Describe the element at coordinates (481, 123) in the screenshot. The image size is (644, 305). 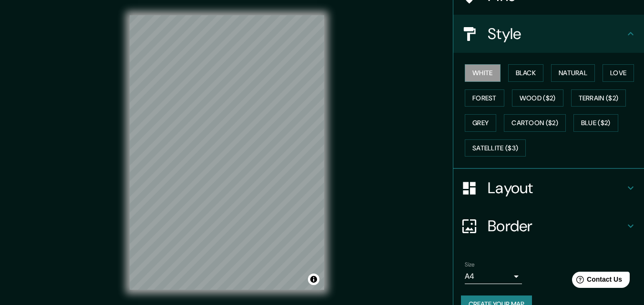
I see `button: Grey` at that location.